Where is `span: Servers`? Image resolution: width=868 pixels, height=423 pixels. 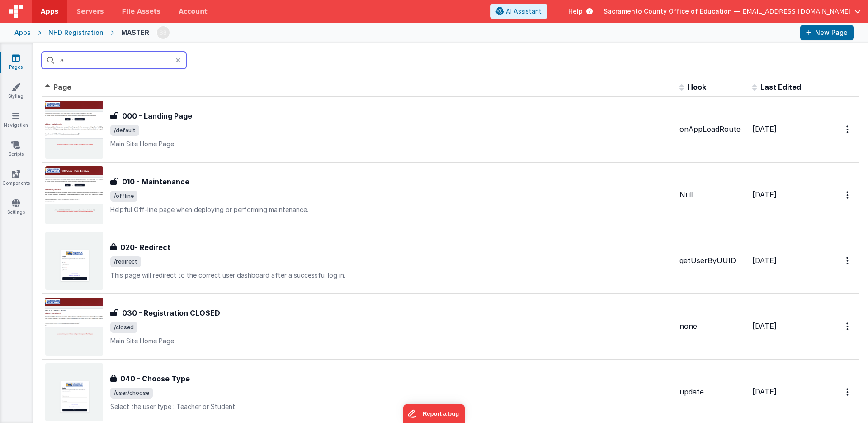
span: Servers is located at coordinates (90, 12).